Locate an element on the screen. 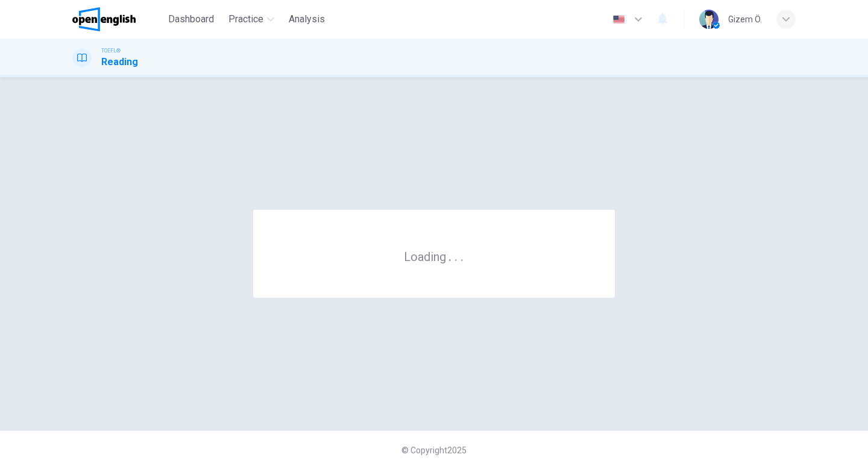  a: OpenEnglish logo is located at coordinates (117, 19).